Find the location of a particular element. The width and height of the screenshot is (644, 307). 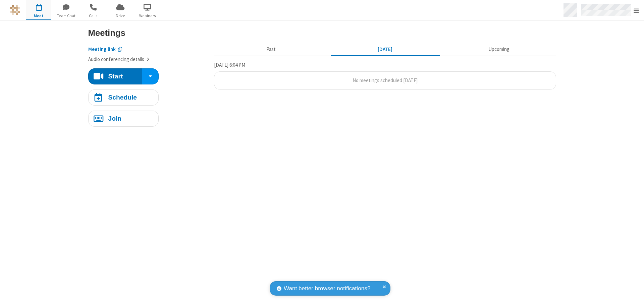

button: Upcoming is located at coordinates (499, 49).